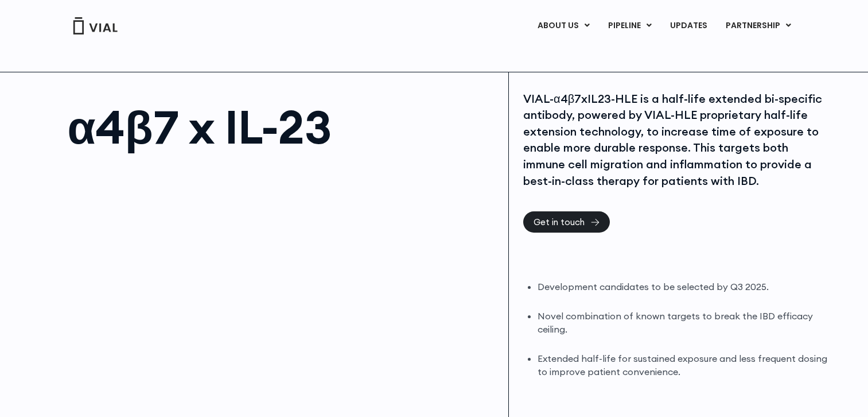 The height and width of the screenshot is (417, 868). Describe the element at coordinates (630, 26) in the screenshot. I see `a: PIPELINEMenu Toggle` at that location.